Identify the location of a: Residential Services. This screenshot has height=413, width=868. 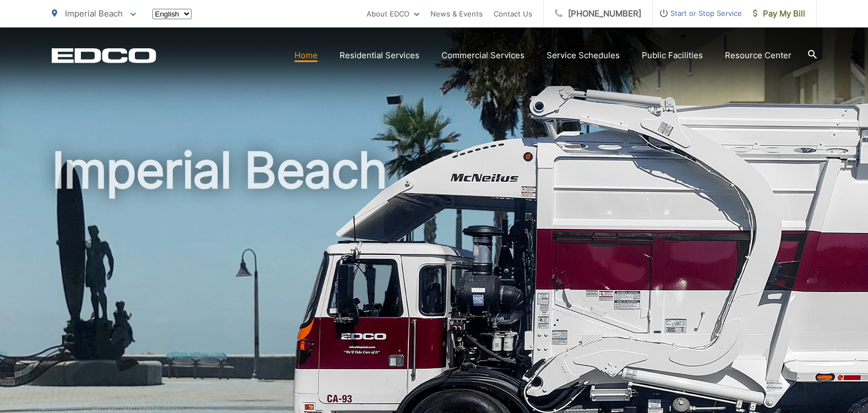
(379, 56).